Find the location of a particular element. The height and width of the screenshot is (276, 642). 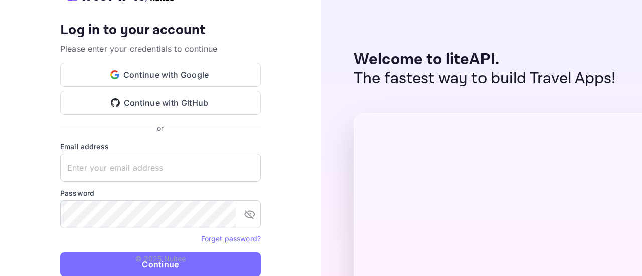

h4: Log in to your account is located at coordinates (160, 30).